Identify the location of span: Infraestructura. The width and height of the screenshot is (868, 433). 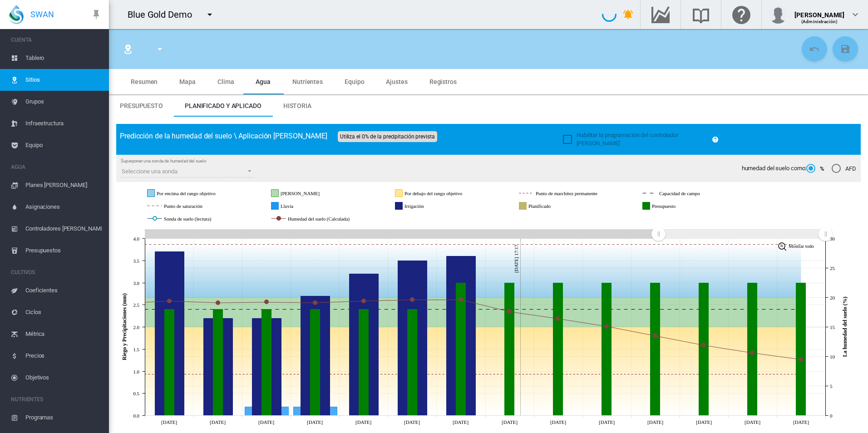
(64, 124).